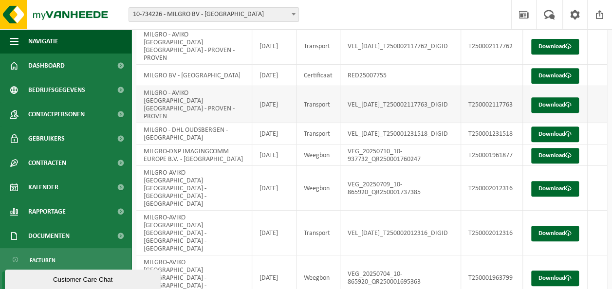 This screenshot has height=289, width=612. I want to click on span: Contactpersonen, so click(56, 114).